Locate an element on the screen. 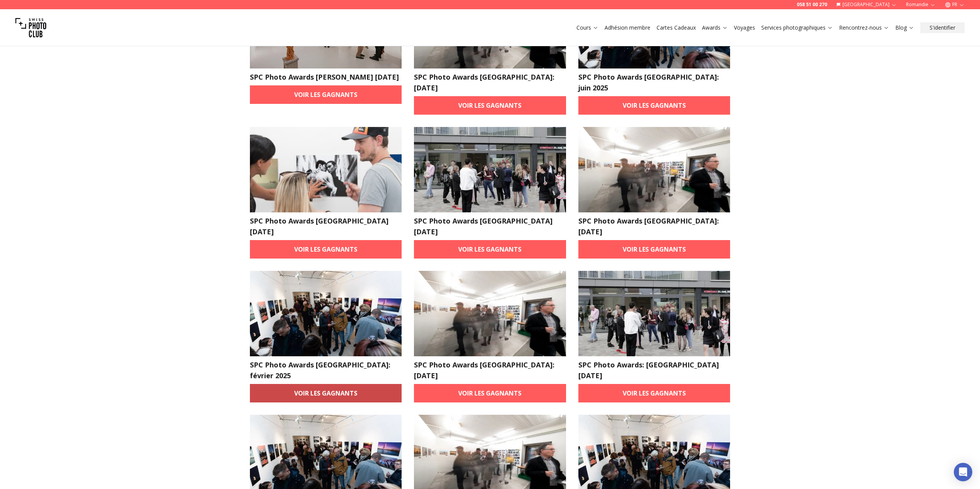 The width and height of the screenshot is (980, 489). img: Swiss photo club is located at coordinates (31, 28).